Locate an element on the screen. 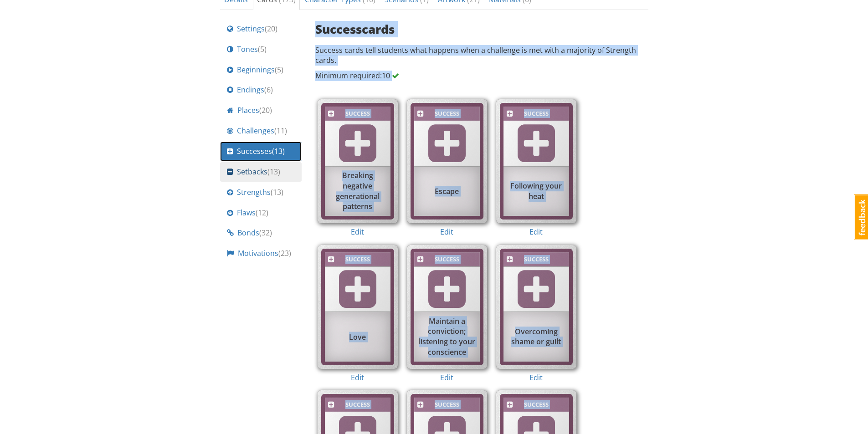 This screenshot has width=868, height=434. span: ( 11 ) is located at coordinates (281, 131).